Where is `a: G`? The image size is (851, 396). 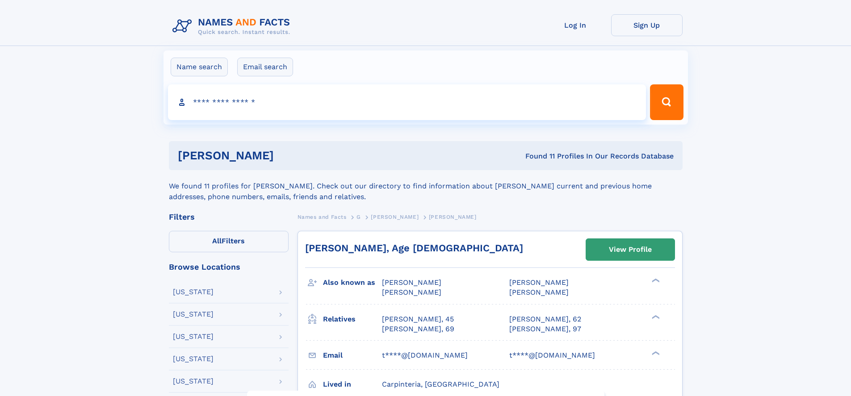 a: G is located at coordinates (359, 217).